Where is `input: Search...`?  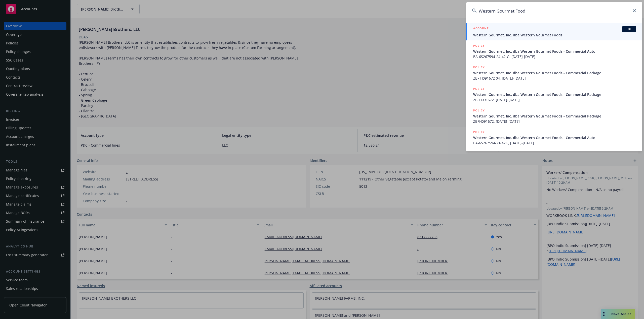
input: Search... is located at coordinates (554, 11).